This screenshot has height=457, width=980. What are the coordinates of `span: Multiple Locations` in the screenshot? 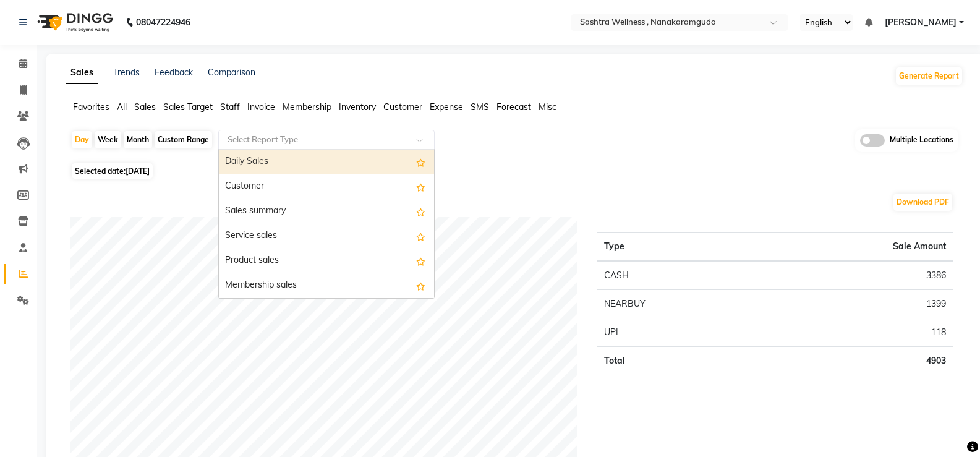 It's located at (921, 140).